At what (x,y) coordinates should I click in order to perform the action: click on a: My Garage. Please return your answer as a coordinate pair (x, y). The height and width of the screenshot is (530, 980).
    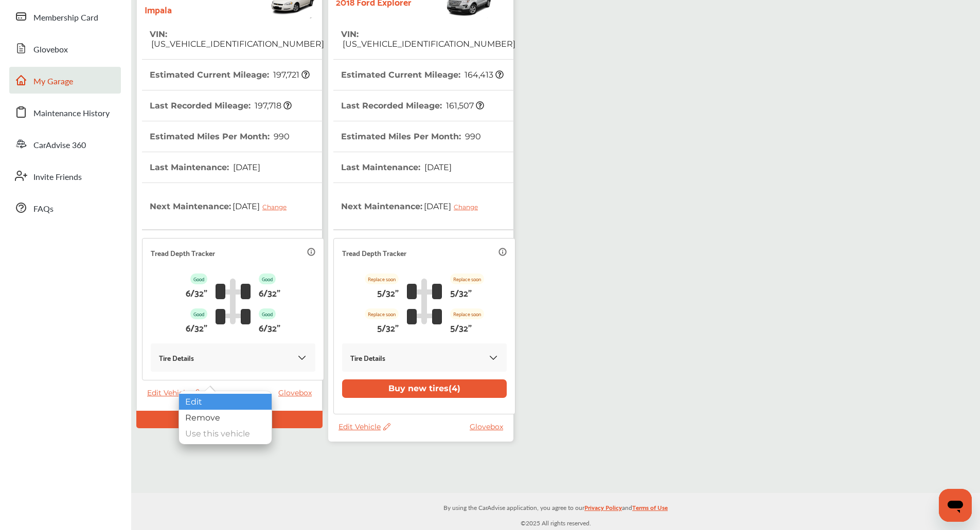
    Looking at the image, I should click on (65, 80).